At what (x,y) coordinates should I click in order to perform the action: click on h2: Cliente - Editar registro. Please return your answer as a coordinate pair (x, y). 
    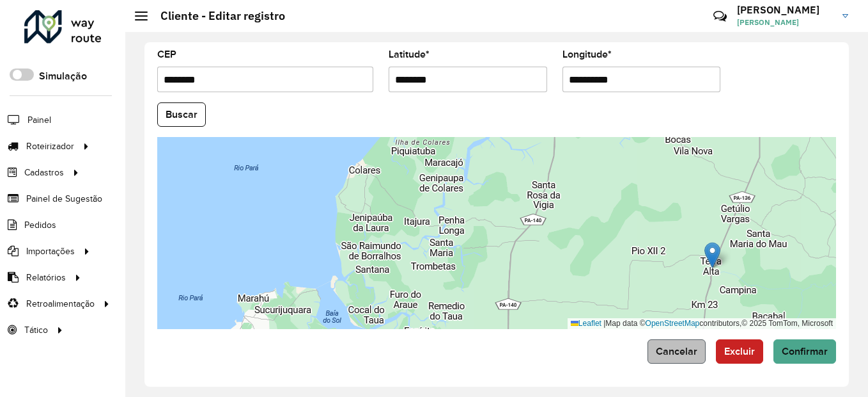
    Looking at the image, I should click on (216, 16).